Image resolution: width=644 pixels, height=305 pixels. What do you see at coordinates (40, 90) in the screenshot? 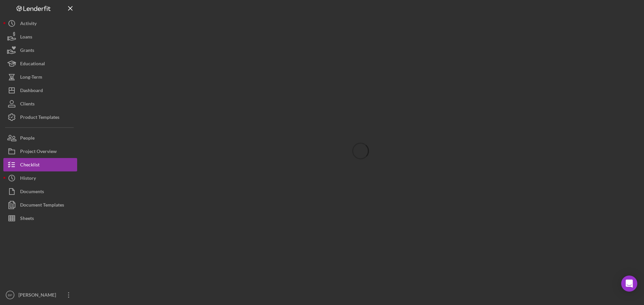
I see `button: Dashboard` at bounding box center [40, 90].